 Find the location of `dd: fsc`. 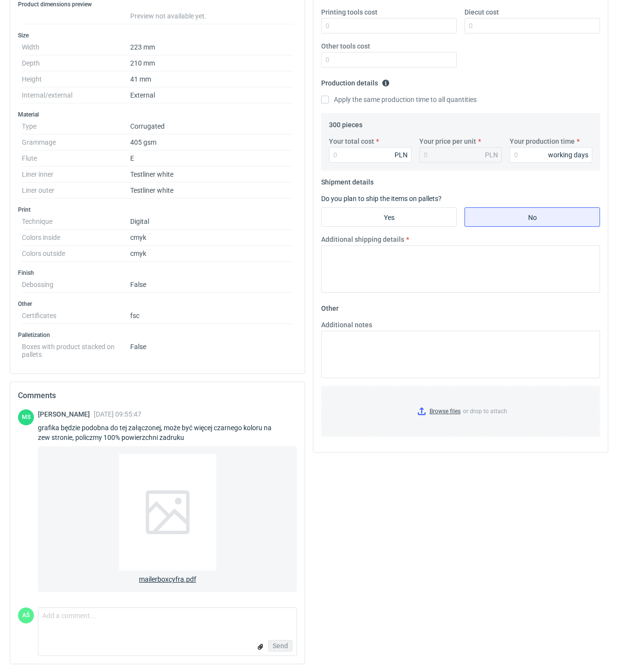

dd: fsc is located at coordinates (211, 316).